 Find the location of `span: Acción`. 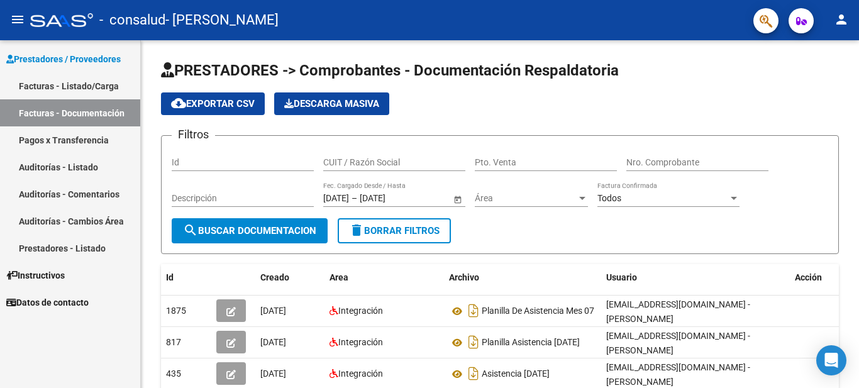

span: Acción is located at coordinates (809, 277).